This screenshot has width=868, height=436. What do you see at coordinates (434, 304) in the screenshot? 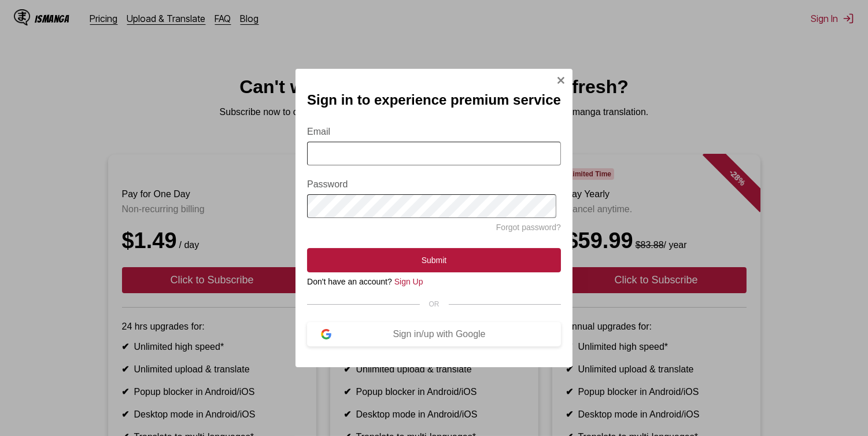
I see `div: OR` at bounding box center [434, 304].